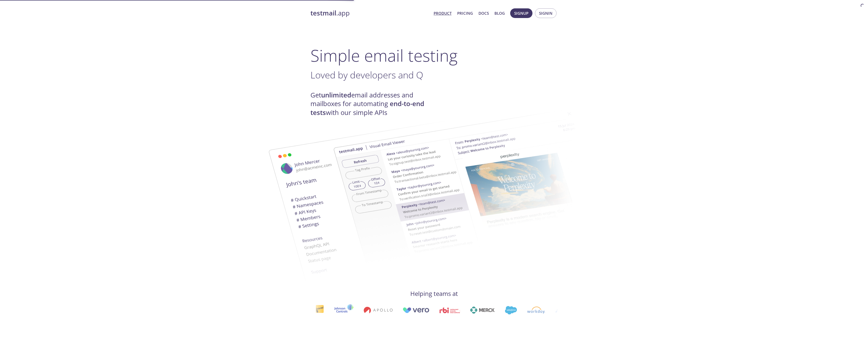 The width and height of the screenshot is (868, 337). Describe the element at coordinates (521, 13) in the screenshot. I see `span: Signup` at that location.